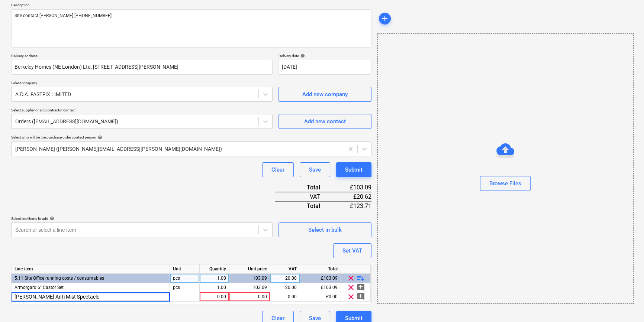 The height and width of the screenshot is (322, 644). Describe the element at coordinates (352, 251) in the screenshot. I see `div: Set VAT` at that location.